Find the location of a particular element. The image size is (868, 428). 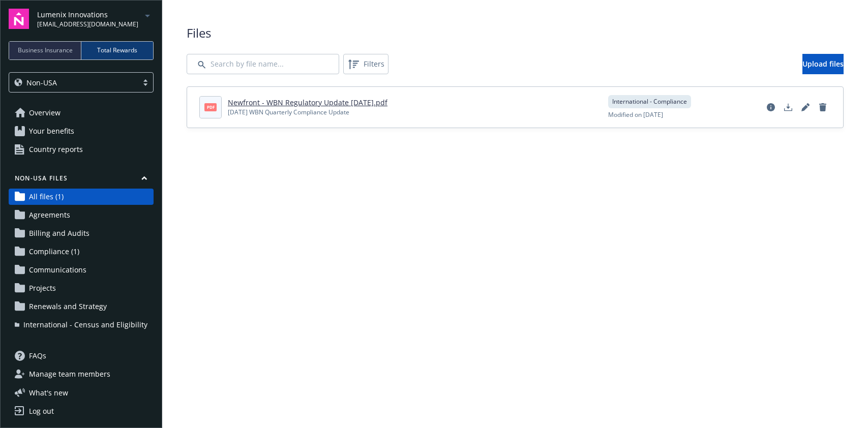

a: Edit document is located at coordinates (806, 107).